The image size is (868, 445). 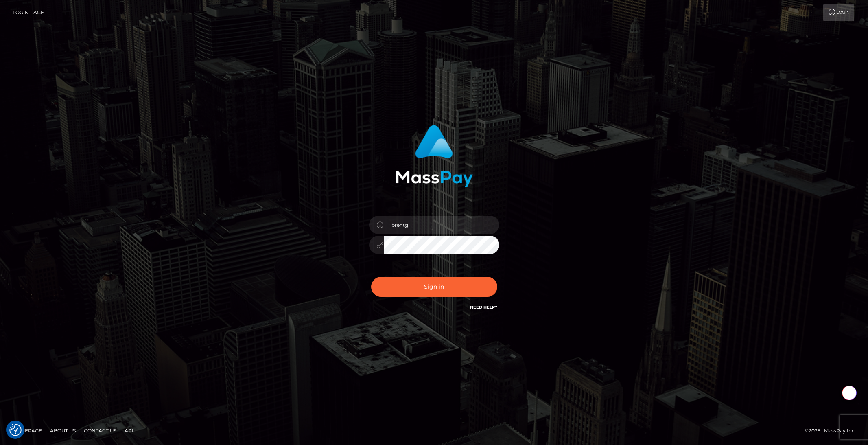 What do you see at coordinates (484, 307) in the screenshot?
I see `a: Need Help?` at bounding box center [484, 307].